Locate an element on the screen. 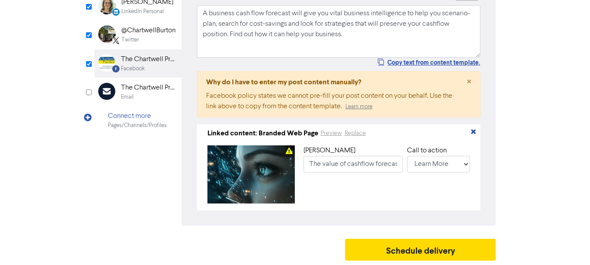  u: Learn more is located at coordinates (359, 106).